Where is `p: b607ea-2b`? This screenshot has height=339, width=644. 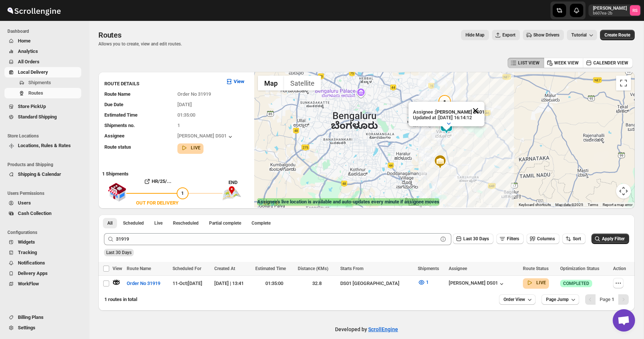
p: b607ea-2b is located at coordinates (610, 13).